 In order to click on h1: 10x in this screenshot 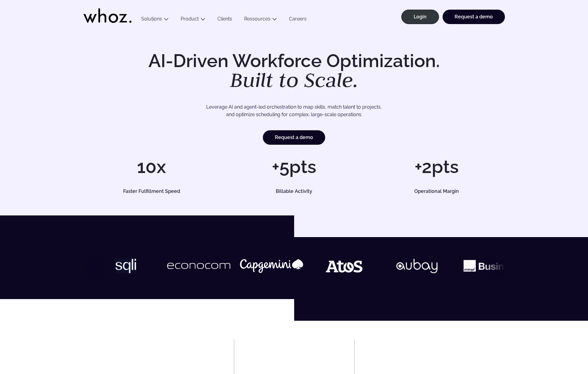, I will do `click(151, 167)`.